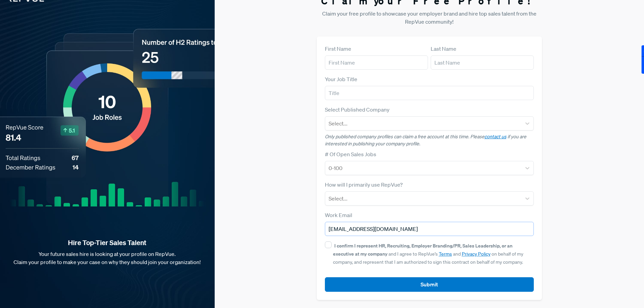 The height and width of the screenshot is (308, 644). What do you see at coordinates (428, 254) in the screenshot?
I see `span: and I agree to RepVue’s and on behalf of my company, and represent that I am authorized to sign t...` at bounding box center [428, 254].